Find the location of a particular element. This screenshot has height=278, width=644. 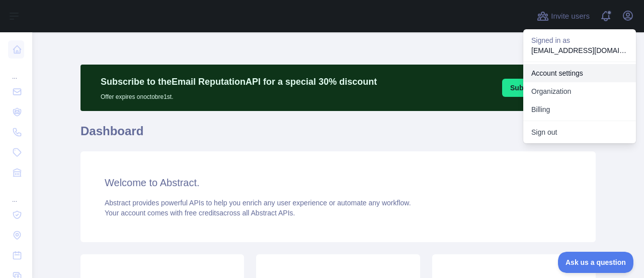

button: Billing is located at coordinates (579, 110).